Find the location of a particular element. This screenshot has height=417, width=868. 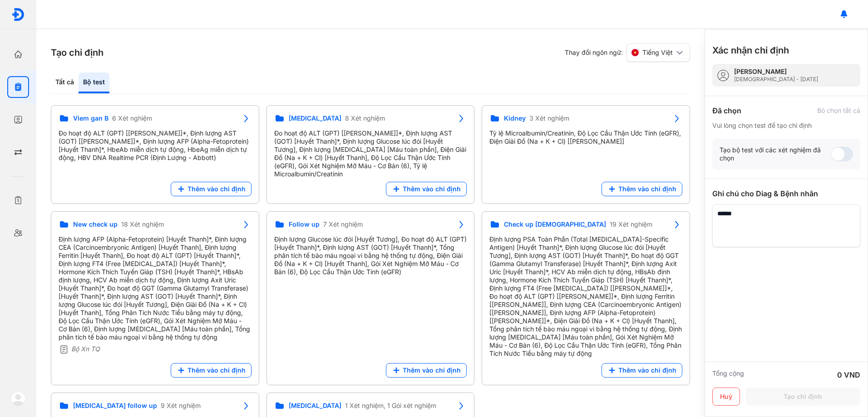

div: Định lượng Glucose lúc đói [Huyết Tương], Đo hoạt độ ALT (GPT) [Huyết Thanh]*, Định lượng AST (GO... is located at coordinates (370, 256).